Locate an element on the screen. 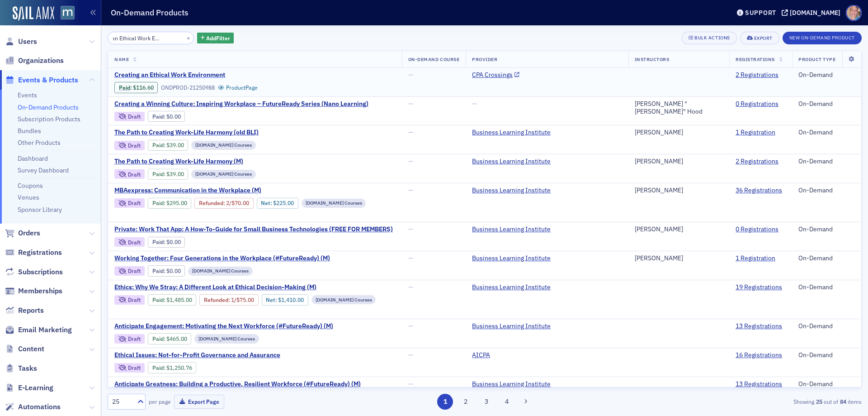 The height and width of the screenshot is (416, 868). div: Paid: 42 - $29500 is located at coordinates (169, 203).